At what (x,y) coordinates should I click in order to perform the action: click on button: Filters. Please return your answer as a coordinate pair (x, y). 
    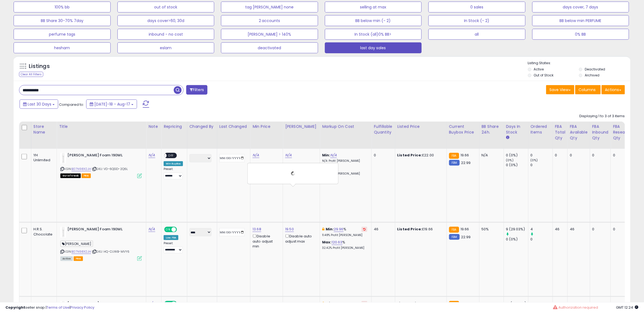
    Looking at the image, I should click on (197, 90).